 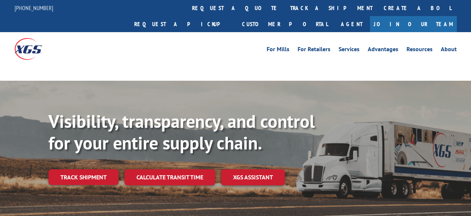 I want to click on a: About, so click(x=449, y=50).